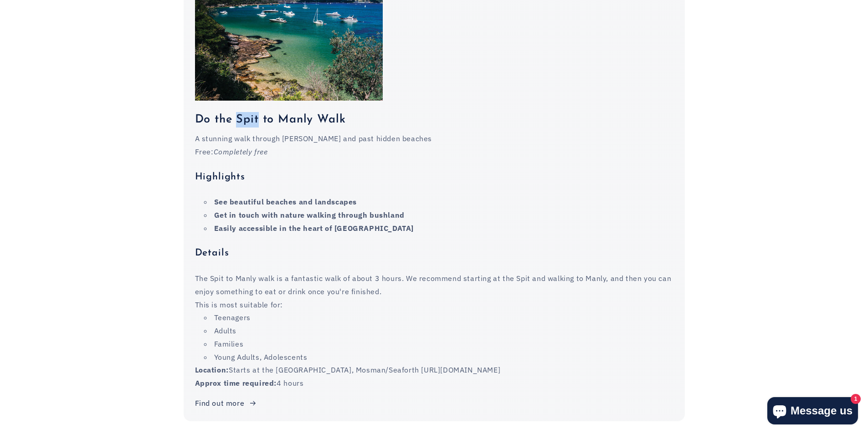  What do you see at coordinates (434, 305) in the screenshot?
I see `p: This is most suitable for:` at bounding box center [434, 305].